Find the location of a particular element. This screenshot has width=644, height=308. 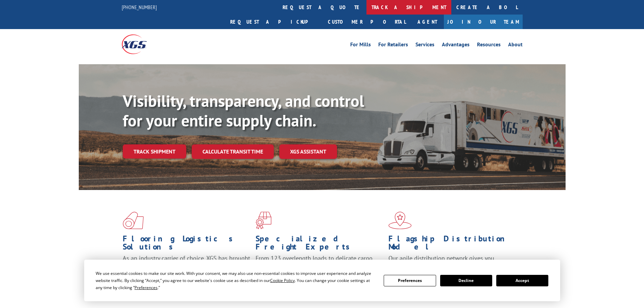

button: Preferences is located at coordinates (410, 281).